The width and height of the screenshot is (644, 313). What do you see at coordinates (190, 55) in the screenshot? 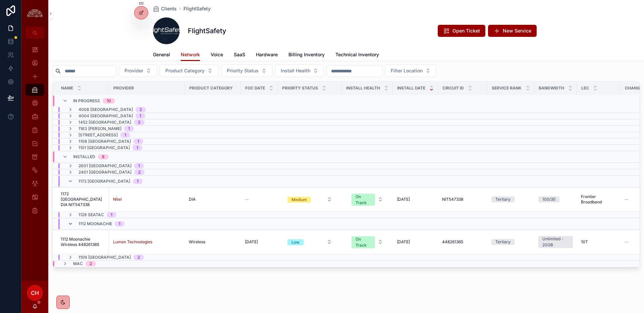
I see `span: Network` at bounding box center [190, 55].